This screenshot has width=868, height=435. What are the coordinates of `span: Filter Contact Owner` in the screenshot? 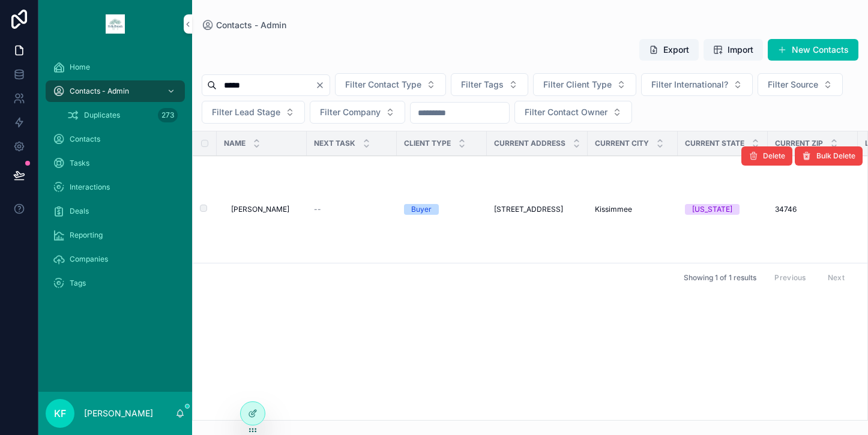 It's located at (566, 112).